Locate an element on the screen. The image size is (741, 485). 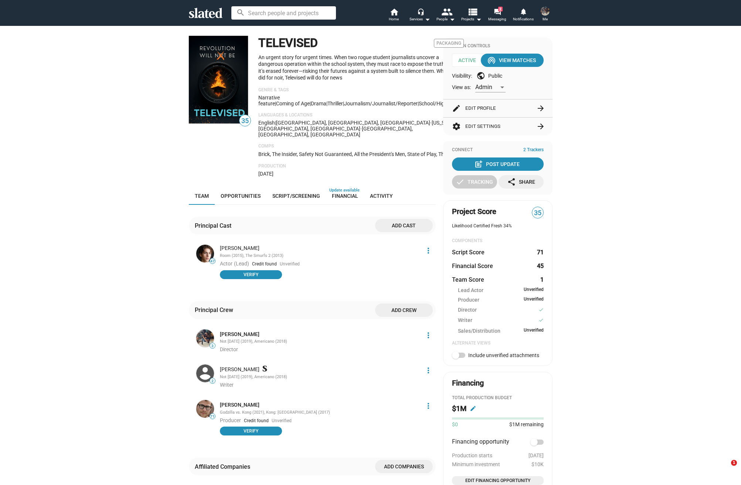
p: Languages & Locations is located at coordinates (361, 115).